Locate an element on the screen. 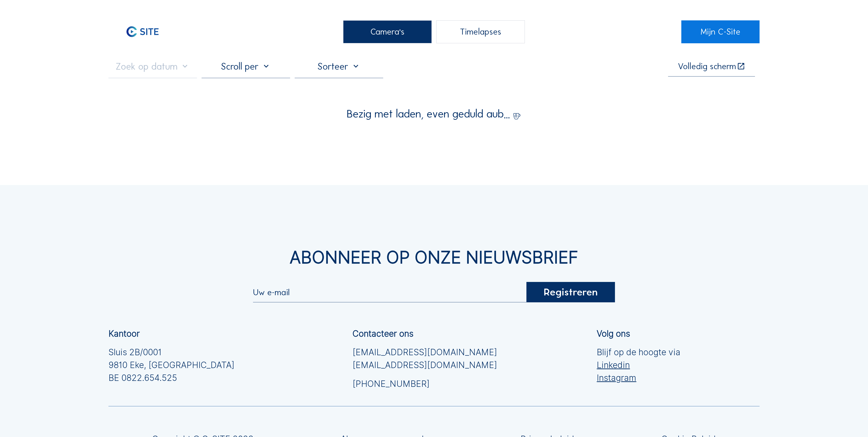  div: Volg ons is located at coordinates (613, 333).